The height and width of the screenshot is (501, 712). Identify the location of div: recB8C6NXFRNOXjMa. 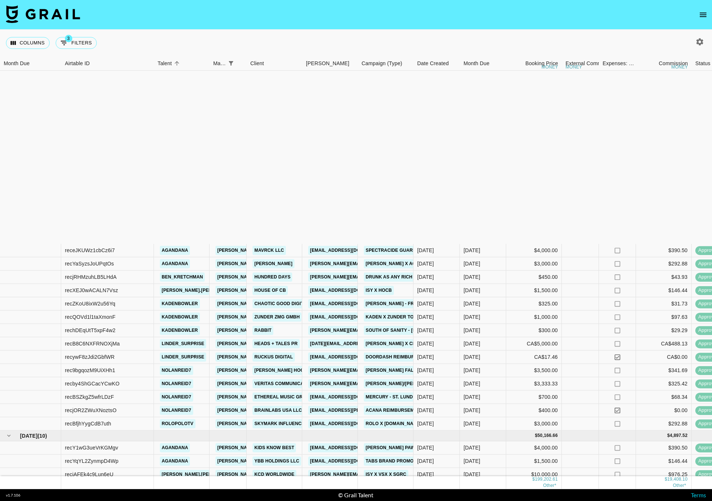
(92, 344).